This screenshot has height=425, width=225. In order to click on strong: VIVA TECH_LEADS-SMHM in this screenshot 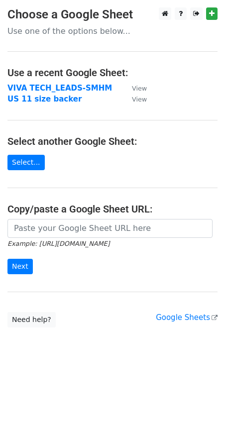, I will do `click(60, 88)`.